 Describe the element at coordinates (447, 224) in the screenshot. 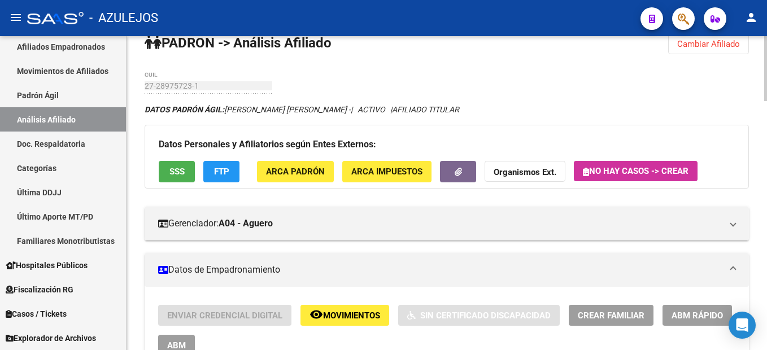

I see `mat-expansion-panel-header: Gerenciador:A04 - Aguero` at that location.